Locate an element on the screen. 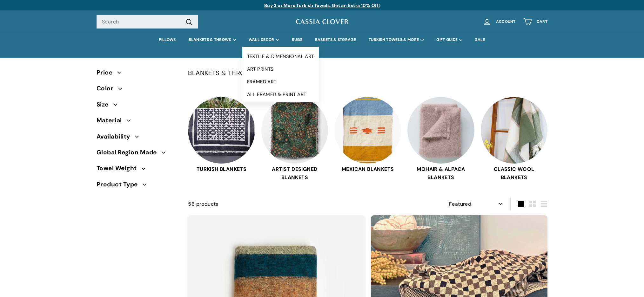 This screenshot has height=297, width=644. a: Account is located at coordinates (499, 22).